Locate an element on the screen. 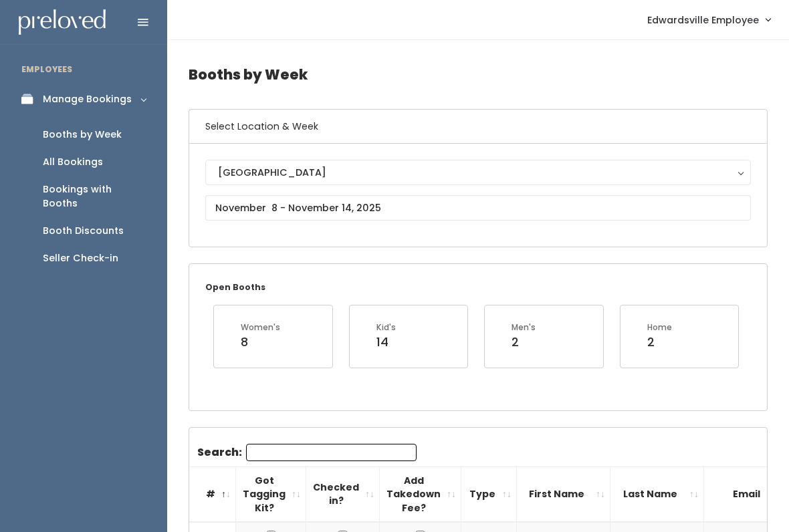 The image size is (789, 532). h6: Select Location & Week is located at coordinates (478, 126).